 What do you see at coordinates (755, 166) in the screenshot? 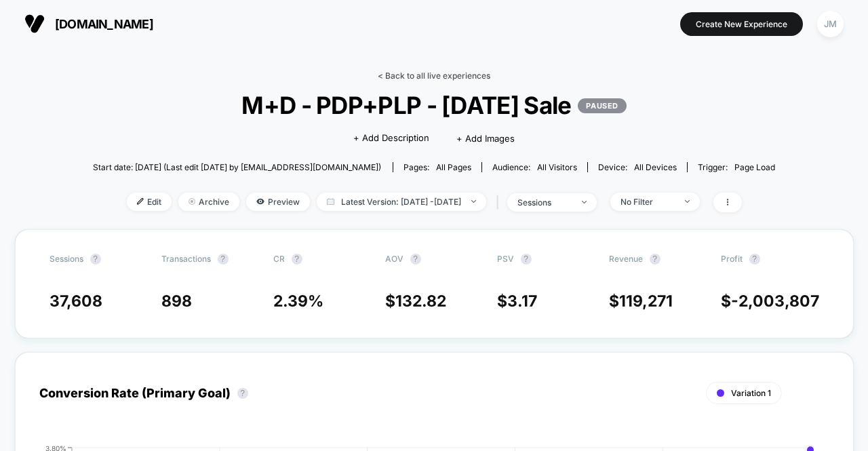
I see `span: Page Load` at bounding box center [755, 166].